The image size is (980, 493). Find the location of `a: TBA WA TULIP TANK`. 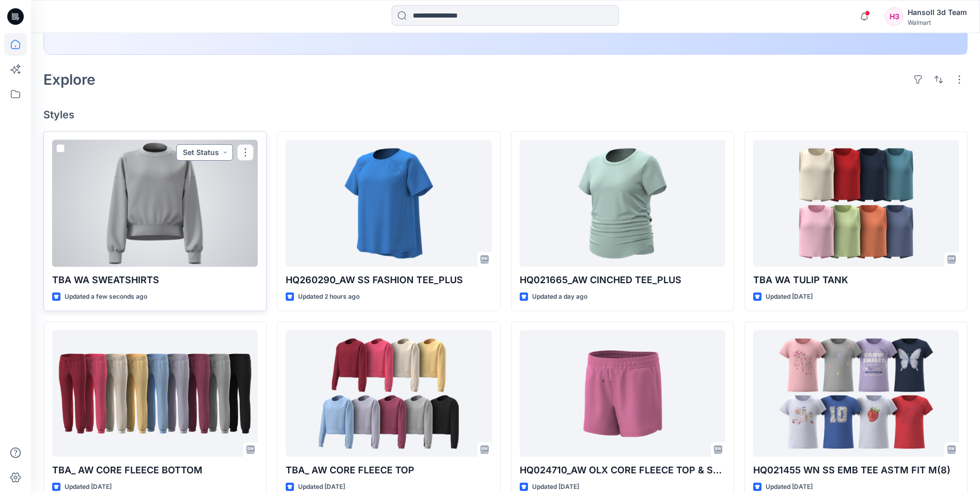

a: TBA WA TULIP TANK is located at coordinates (856, 203).